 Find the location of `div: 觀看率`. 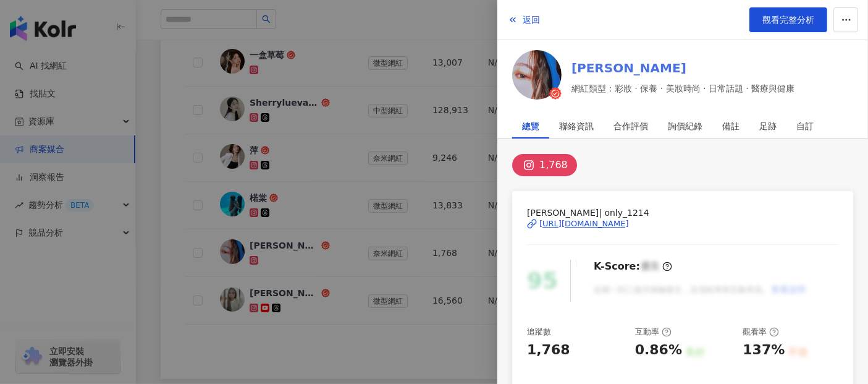

div: 觀看率 is located at coordinates (761, 332).